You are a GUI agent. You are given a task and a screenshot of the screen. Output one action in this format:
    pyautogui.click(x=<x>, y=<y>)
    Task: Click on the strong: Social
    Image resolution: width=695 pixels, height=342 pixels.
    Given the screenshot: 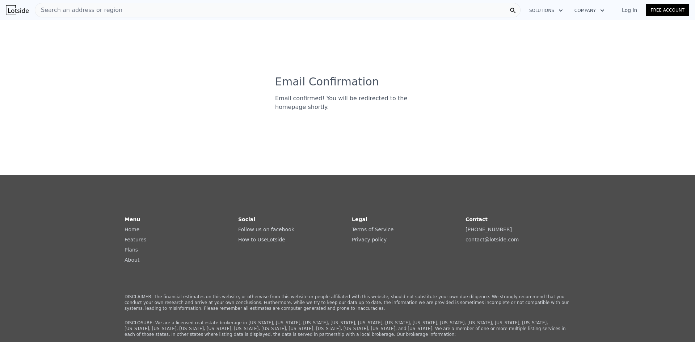 What is the action you would take?
    pyautogui.click(x=246, y=219)
    